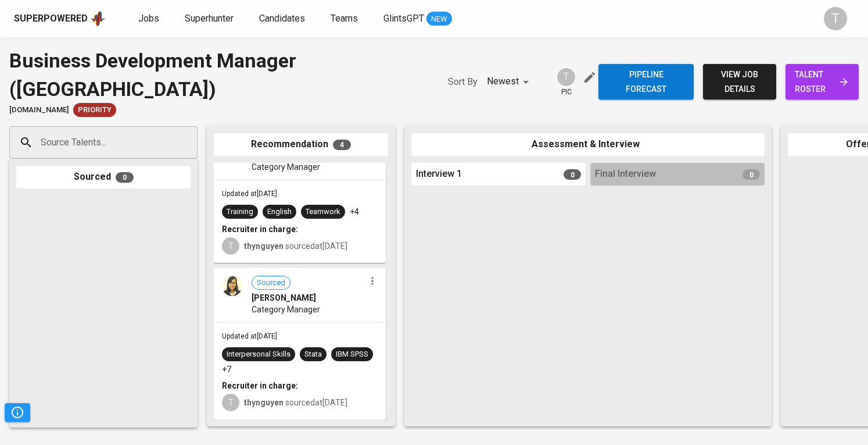 This screenshot has height=445, width=868. What do you see at coordinates (95, 110) in the screenshot?
I see `span: Priority` at bounding box center [95, 110].